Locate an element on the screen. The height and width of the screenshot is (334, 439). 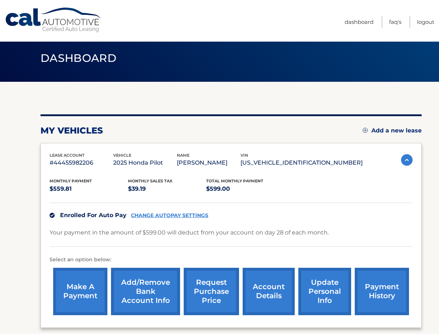
a: Add a new lease is located at coordinates (392, 131).